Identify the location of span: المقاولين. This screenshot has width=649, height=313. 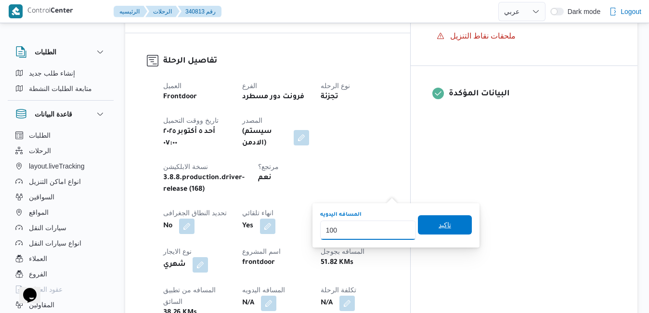
(41, 305).